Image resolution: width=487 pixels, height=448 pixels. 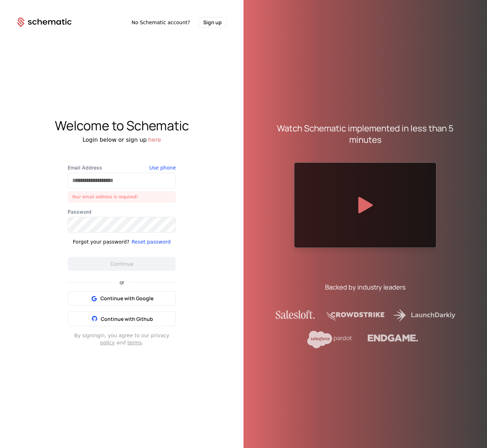 I want to click on button: Continue with Github, so click(x=122, y=319).